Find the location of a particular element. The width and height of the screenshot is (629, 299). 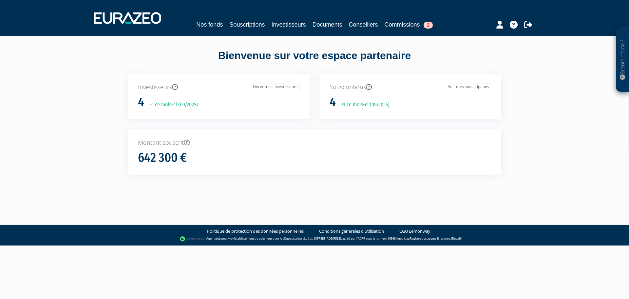

a: Gérer mes investisseurs is located at coordinates (275, 87).